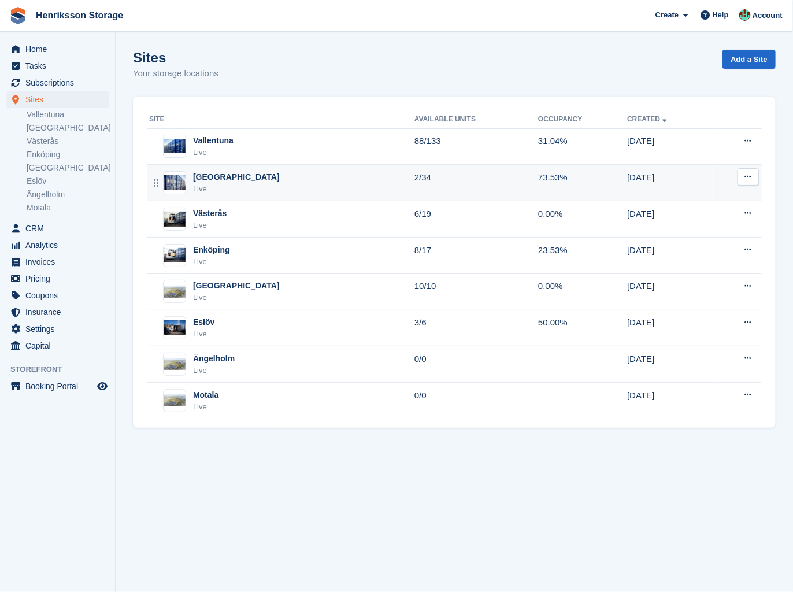  Describe the element at coordinates (176, 57) in the screenshot. I see `h1: Sites` at that location.